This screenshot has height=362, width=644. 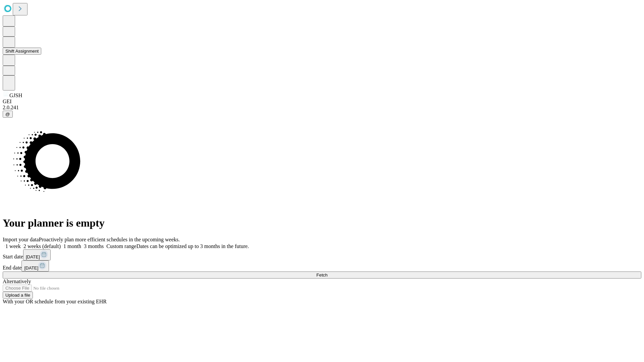 I want to click on span: Custom range, so click(x=121, y=246).